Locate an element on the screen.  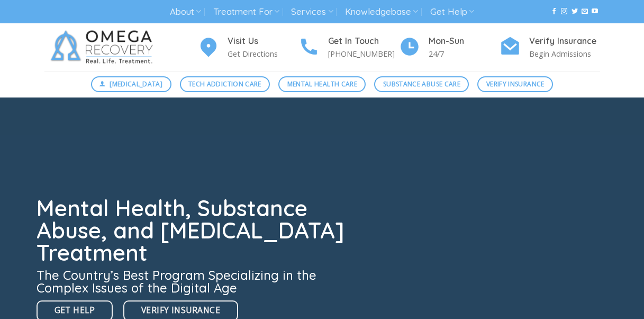
a: Get Help is located at coordinates (452, 12).